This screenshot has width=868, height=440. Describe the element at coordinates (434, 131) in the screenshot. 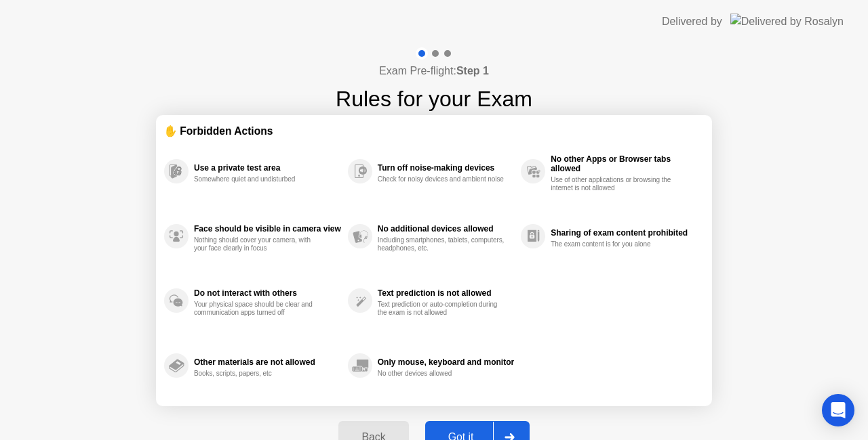

I see `div: ✋ Forbidden Actions` at that location.